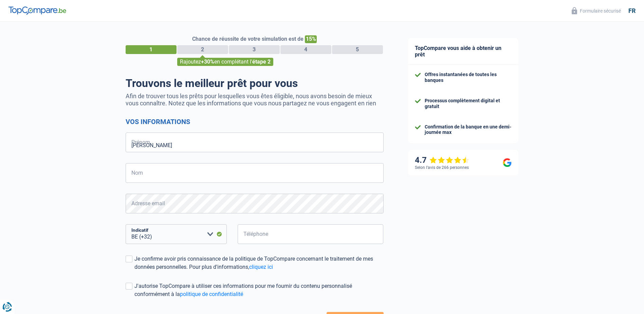 This screenshot has height=314, width=644. Describe the element at coordinates (358, 49) in the screenshot. I see `div: 5` at that location.